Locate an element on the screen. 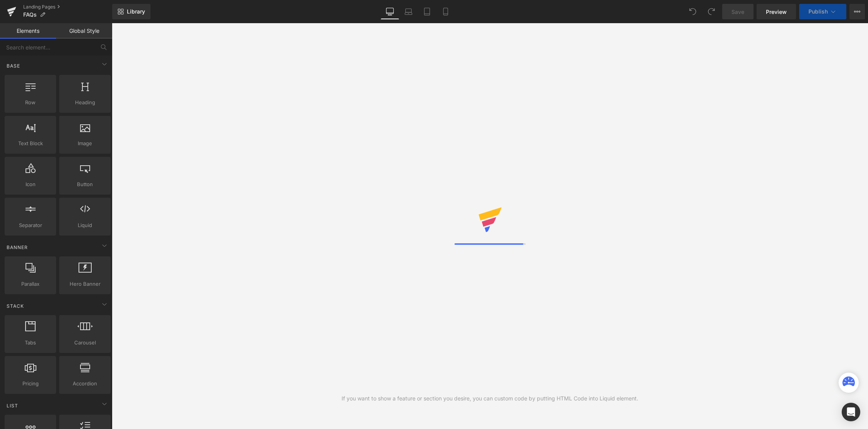  span: FAQs is located at coordinates (30, 15).